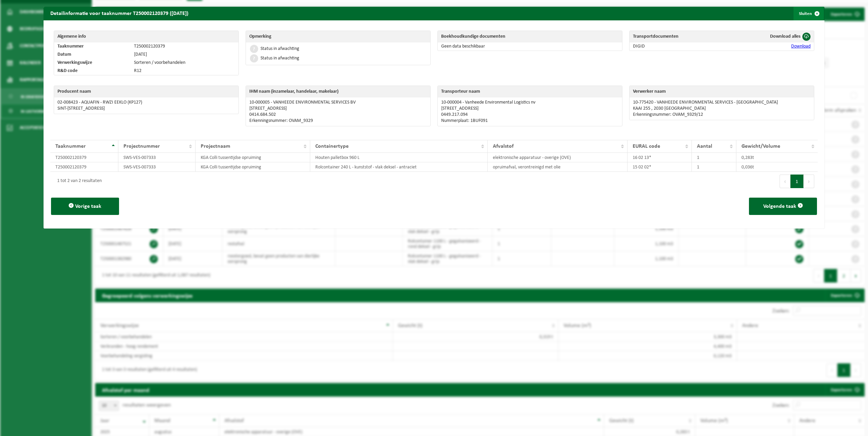 The image size is (868, 436). I want to click on td: opruimafval, verontreinigd met olie, so click(557, 167).